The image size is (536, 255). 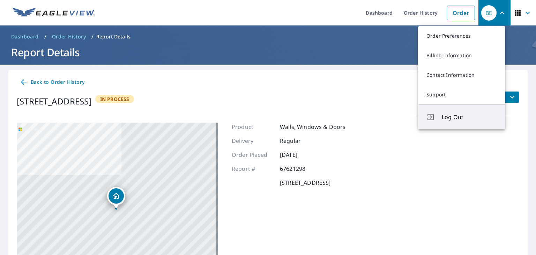 I want to click on p: Order Placed, so click(x=253, y=155).